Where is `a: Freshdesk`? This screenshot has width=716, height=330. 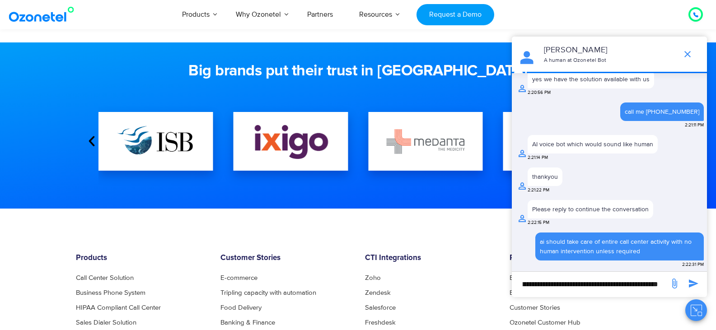 a: Freshdesk is located at coordinates (380, 322).